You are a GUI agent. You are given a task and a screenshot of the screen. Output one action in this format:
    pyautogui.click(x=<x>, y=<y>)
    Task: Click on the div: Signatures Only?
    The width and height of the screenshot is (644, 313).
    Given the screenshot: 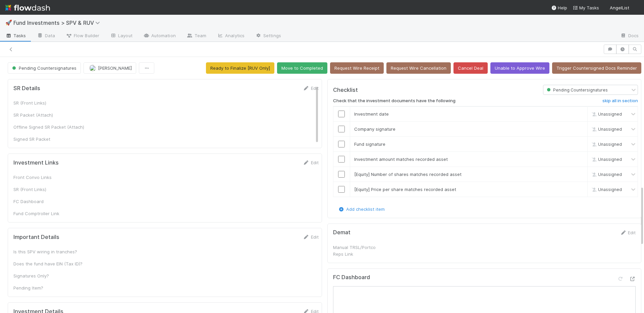 What is the action you would take?
    pyautogui.click(x=63, y=276)
    